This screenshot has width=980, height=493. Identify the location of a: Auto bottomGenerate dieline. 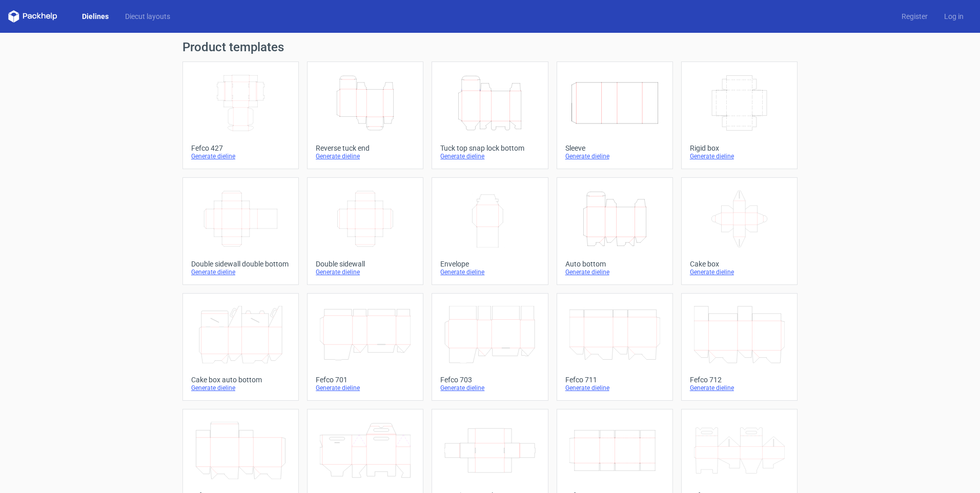
(615, 231).